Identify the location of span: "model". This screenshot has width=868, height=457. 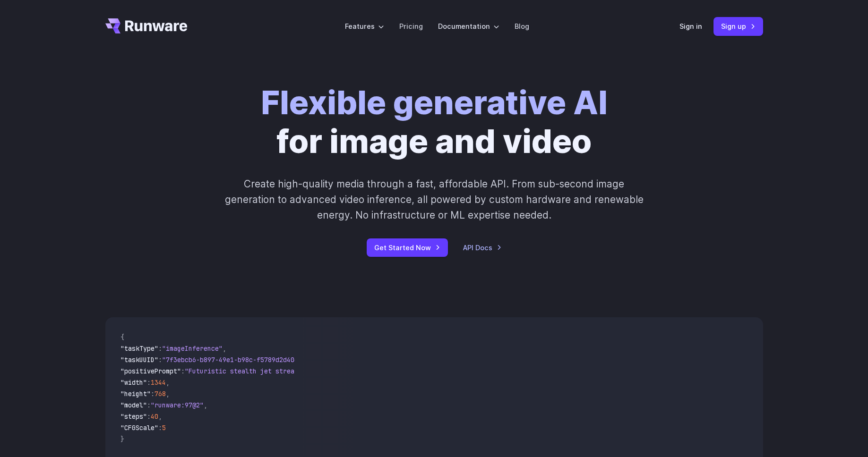
(134, 405).